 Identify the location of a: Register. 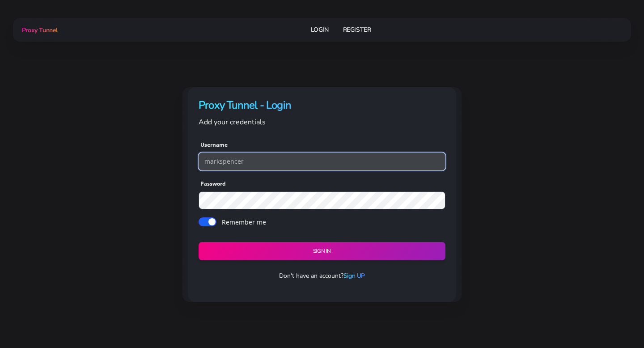
(357, 30).